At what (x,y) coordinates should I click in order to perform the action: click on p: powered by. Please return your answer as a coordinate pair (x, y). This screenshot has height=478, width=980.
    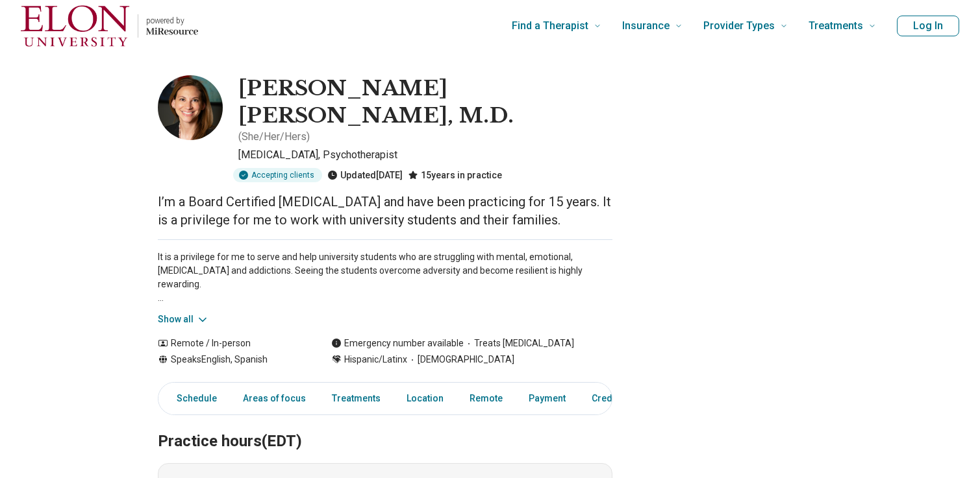
    Looking at the image, I should click on (172, 21).